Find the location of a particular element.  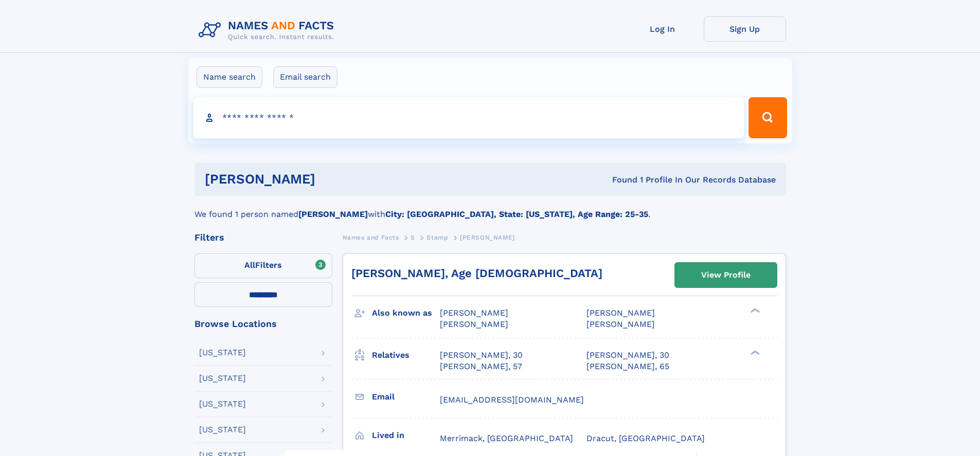

button: Search Button is located at coordinates (768, 118).